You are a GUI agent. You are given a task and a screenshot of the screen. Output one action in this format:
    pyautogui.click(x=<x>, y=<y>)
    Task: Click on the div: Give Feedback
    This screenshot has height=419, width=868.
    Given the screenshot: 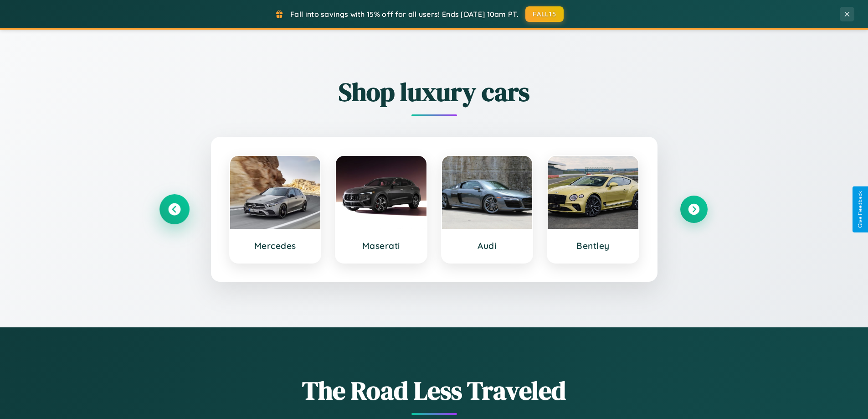 What is the action you would take?
    pyautogui.click(x=860, y=209)
    